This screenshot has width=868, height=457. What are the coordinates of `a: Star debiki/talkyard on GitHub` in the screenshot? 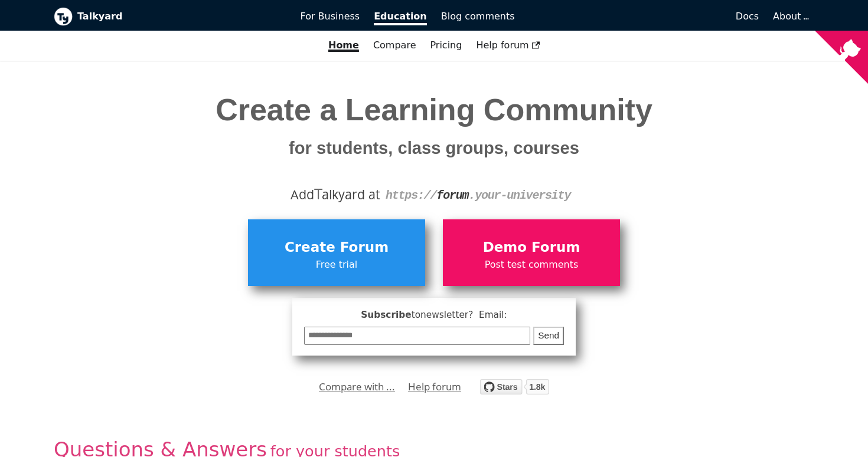 It's located at (514, 389).